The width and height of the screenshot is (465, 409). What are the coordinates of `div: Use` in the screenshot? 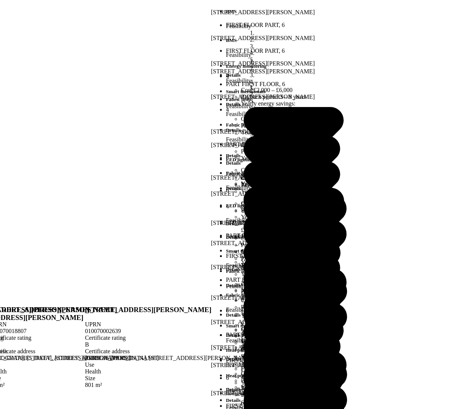 It's located at (169, 365).